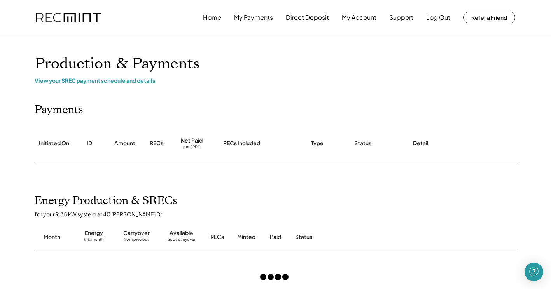 The height and width of the screenshot is (289, 551). Describe the element at coordinates (136, 233) in the screenshot. I see `div: Carryover` at that location.